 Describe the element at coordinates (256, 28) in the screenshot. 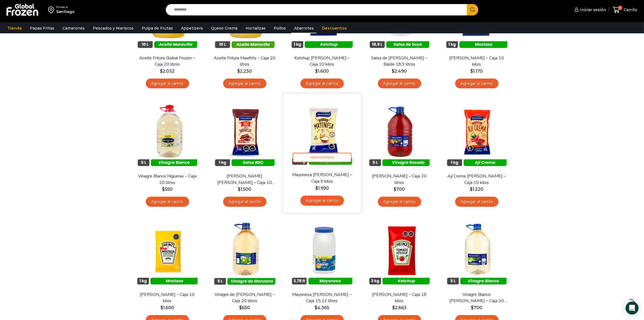

I see `a: Hortalizas` at that location.